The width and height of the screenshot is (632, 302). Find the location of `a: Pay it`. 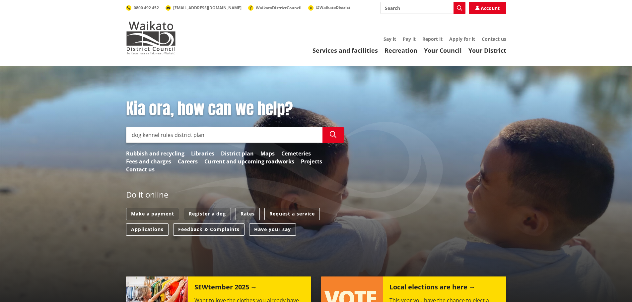

a: Pay it is located at coordinates (409, 39).